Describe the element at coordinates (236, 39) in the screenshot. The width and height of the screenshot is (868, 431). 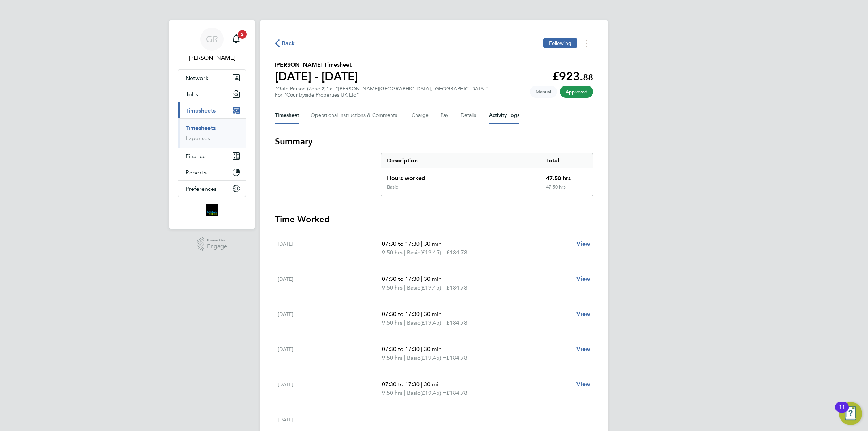
I see `a: 2` at that location.